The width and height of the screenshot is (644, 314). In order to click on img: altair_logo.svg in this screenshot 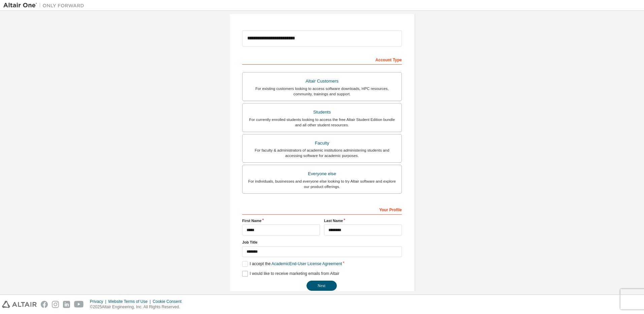, I will do `click(19, 304)`.